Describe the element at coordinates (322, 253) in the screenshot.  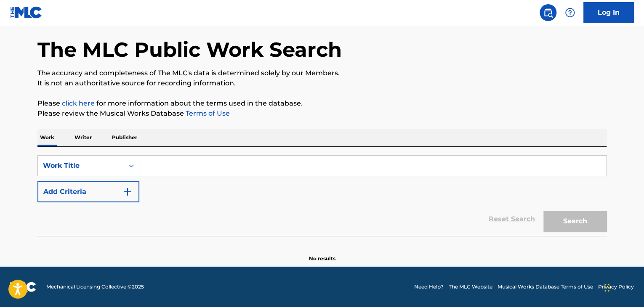
I see `p: No results` at that location.